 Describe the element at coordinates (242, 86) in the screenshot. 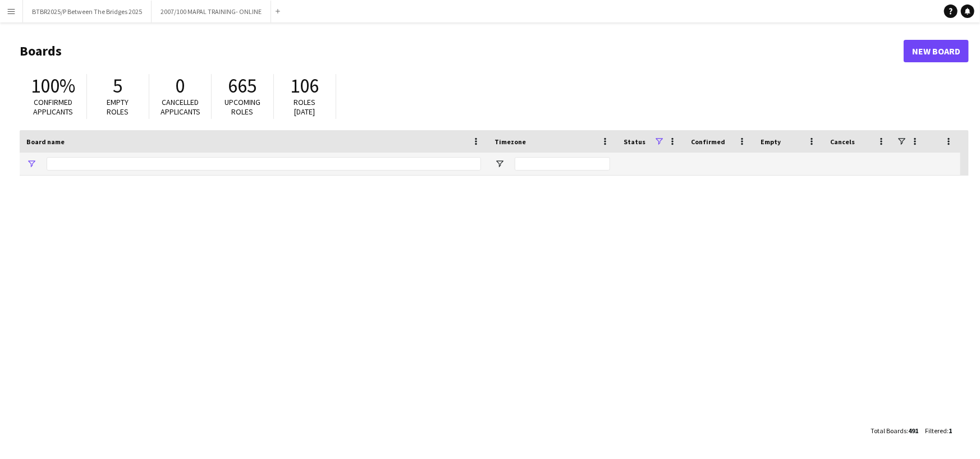

I see `span: 665` at that location.